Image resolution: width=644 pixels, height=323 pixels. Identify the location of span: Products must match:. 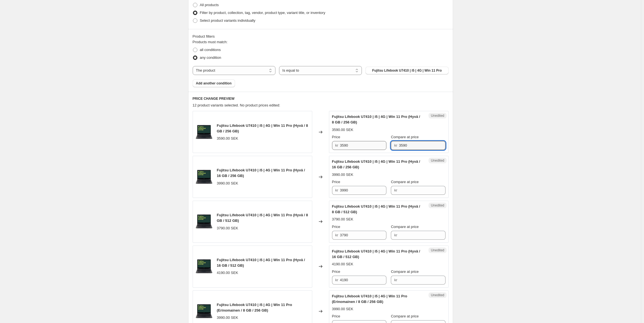
(210, 42).